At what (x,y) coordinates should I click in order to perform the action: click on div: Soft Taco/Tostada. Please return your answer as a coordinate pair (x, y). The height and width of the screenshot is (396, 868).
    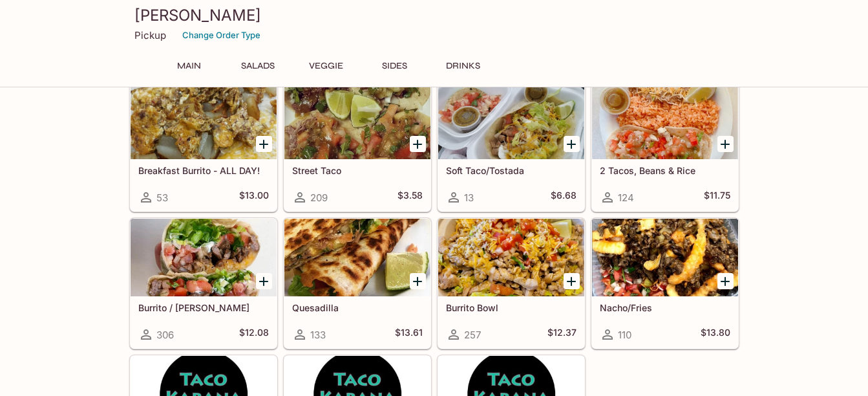
    Looking at the image, I should click on (511, 120).